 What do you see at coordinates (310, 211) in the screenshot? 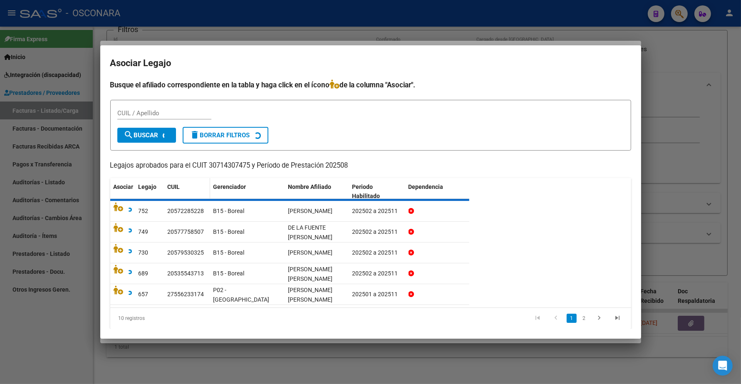
I see `span: GUARDIA MERCAU ALAN` at bounding box center [310, 211].